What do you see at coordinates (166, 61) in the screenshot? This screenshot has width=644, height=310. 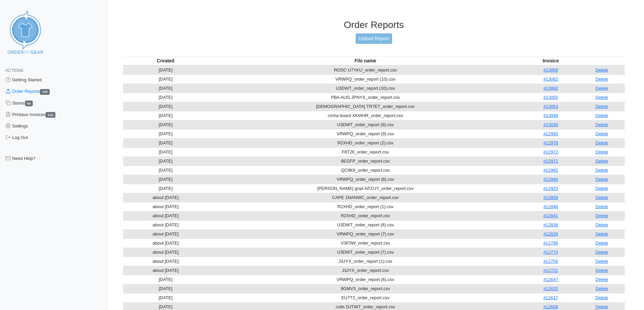 I see `th: Created` at bounding box center [166, 61].